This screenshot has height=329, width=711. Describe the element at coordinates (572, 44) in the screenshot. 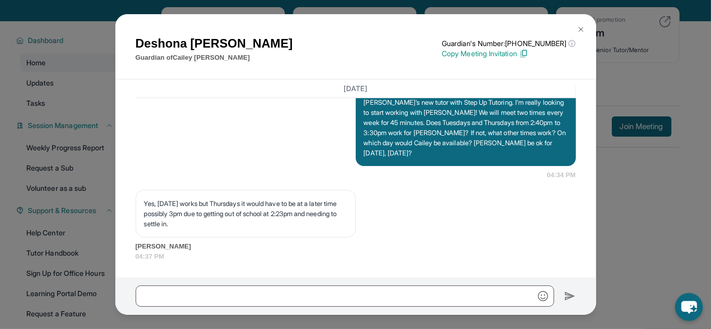

I see `span: ⓘ` at that location.